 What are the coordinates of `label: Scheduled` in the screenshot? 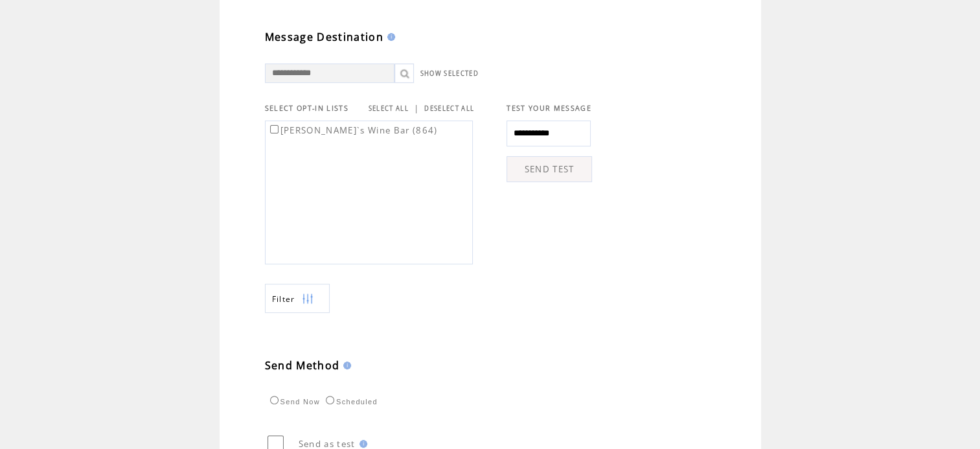 It's located at (350, 402).